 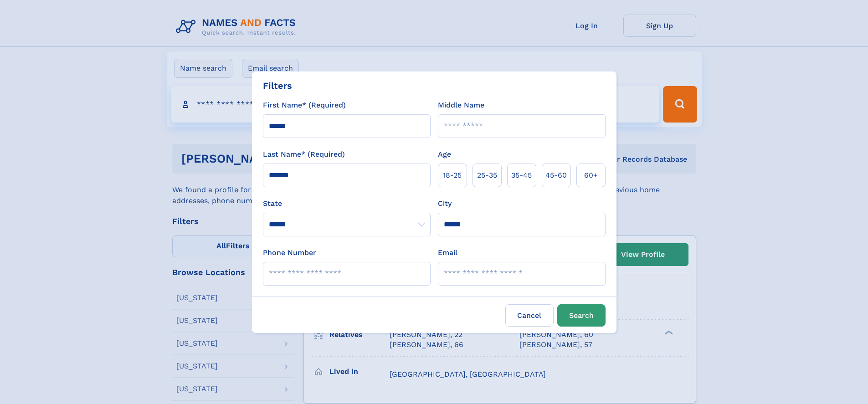 What do you see at coordinates (304, 155) in the screenshot?
I see `label: Last Name* (Required)` at bounding box center [304, 155].